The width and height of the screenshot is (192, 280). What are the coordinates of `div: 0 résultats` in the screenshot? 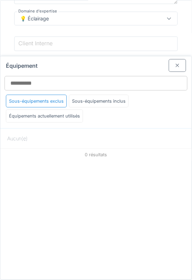 It's located at (96, 154).